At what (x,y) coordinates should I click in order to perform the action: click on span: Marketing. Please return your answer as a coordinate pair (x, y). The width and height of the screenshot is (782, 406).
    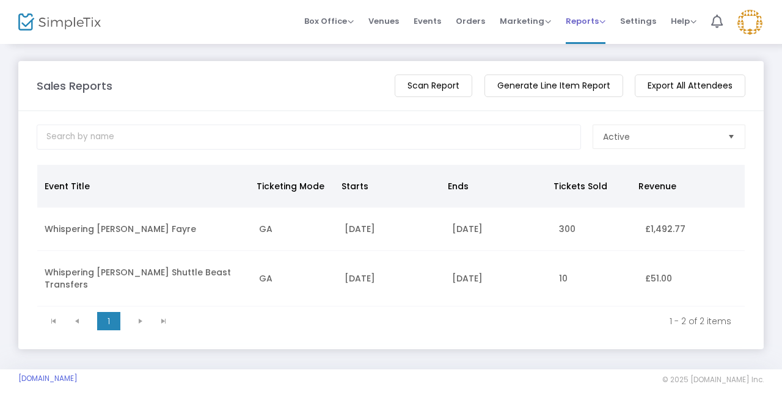
    Looking at the image, I should click on (525, 21).